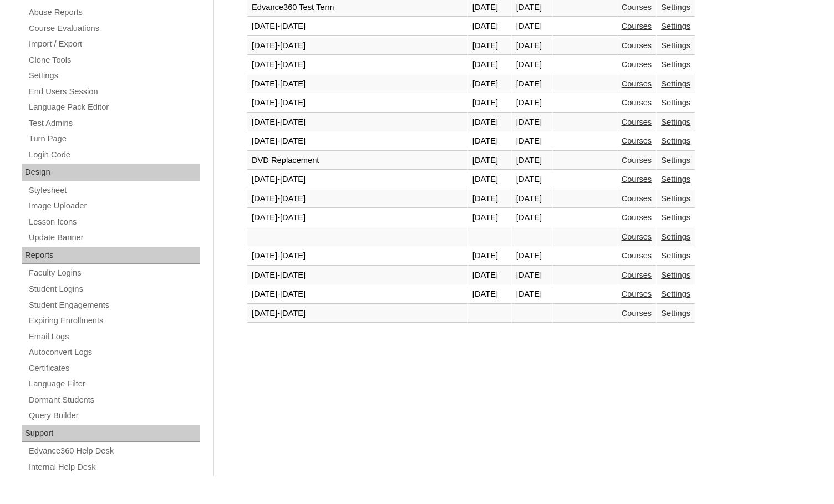 The image size is (834, 504). Describe the element at coordinates (111, 173) in the screenshot. I see `div: Design` at that location.